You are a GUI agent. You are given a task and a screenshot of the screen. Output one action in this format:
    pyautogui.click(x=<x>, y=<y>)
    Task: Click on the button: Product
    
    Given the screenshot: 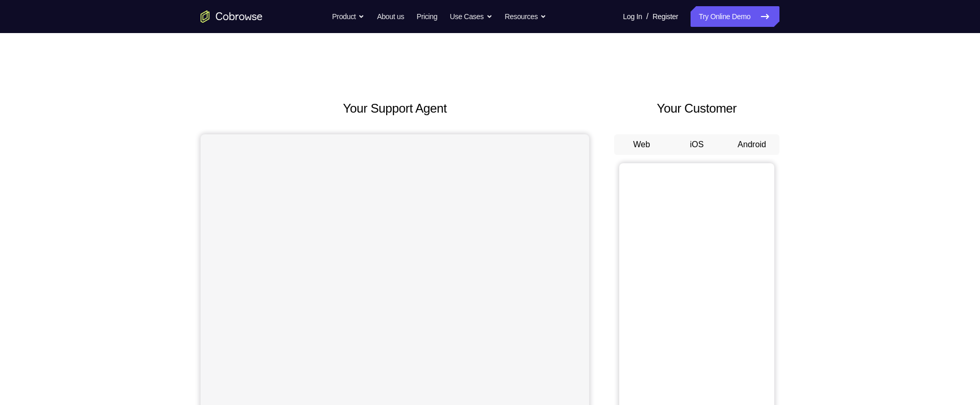 What is the action you would take?
    pyautogui.click(x=348, y=16)
    